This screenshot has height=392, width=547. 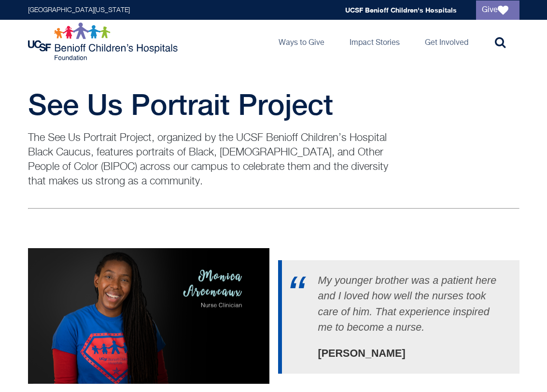 I want to click on div: My younger brother was a patient here and I loved how well the nurses took care of him. That expe..., so click(x=399, y=317).